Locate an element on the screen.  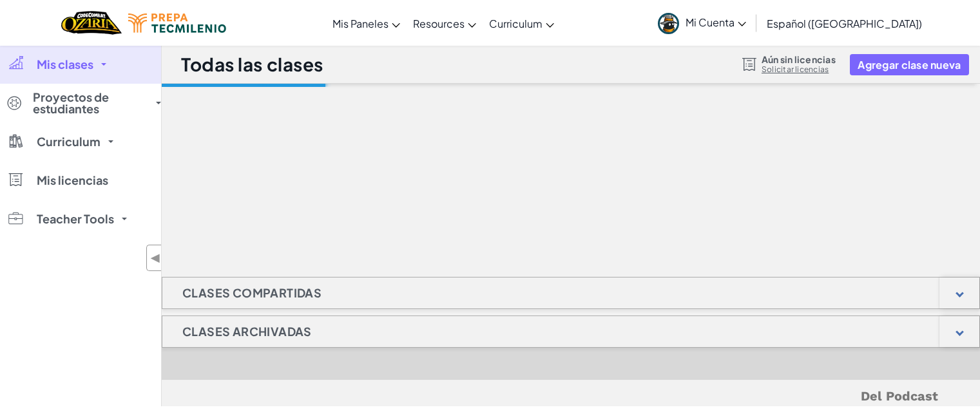
a: Mi Cuenta is located at coordinates (701, 23).